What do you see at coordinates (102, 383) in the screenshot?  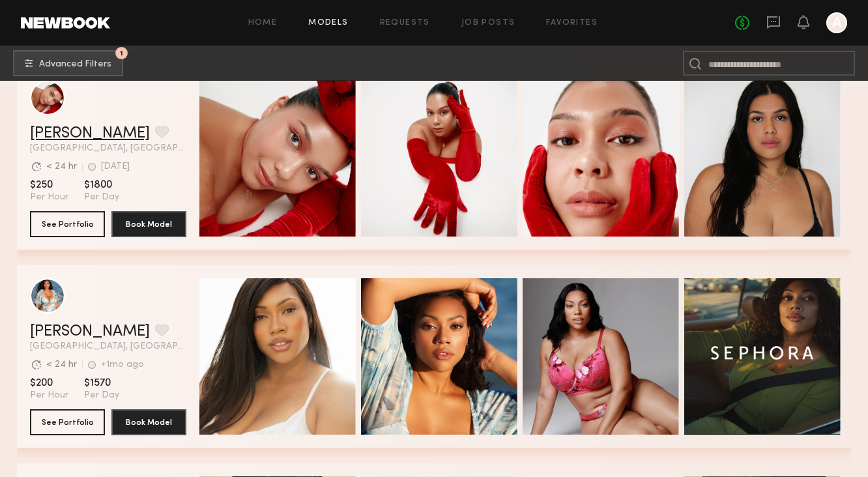 I see `span: $1570` at bounding box center [102, 383].